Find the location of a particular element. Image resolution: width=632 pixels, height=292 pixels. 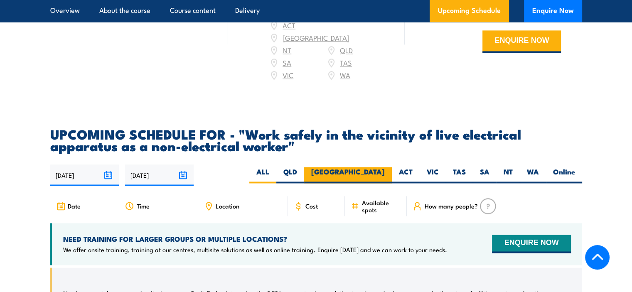

label: Online is located at coordinates (564, 175).